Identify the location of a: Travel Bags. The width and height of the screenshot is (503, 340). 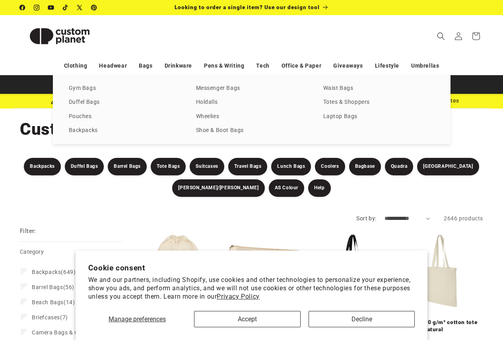
(248, 167).